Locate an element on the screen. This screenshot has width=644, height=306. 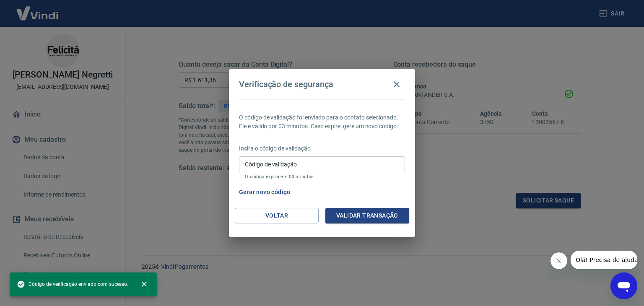
h4: Verificação de segurança is located at coordinates (286, 84).